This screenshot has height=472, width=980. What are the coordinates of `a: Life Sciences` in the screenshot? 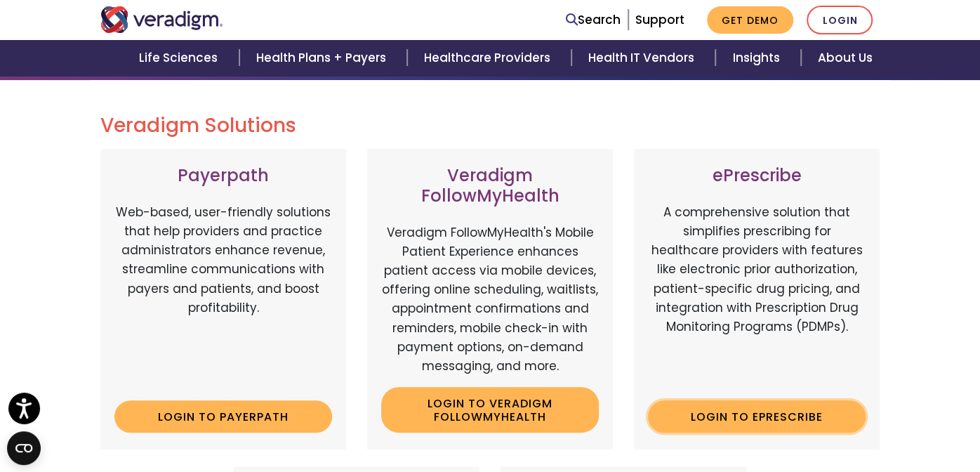 It's located at (180, 58).